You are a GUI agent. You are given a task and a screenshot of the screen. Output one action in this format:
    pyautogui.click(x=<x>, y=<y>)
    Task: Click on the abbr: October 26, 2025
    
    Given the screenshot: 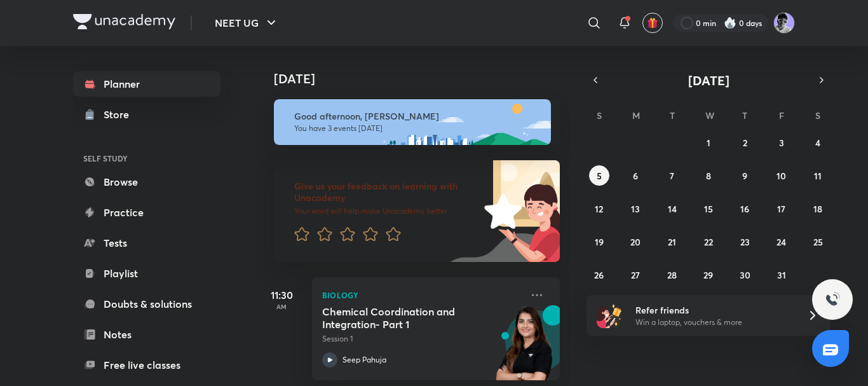 What is the action you would take?
    pyautogui.click(x=599, y=275)
    